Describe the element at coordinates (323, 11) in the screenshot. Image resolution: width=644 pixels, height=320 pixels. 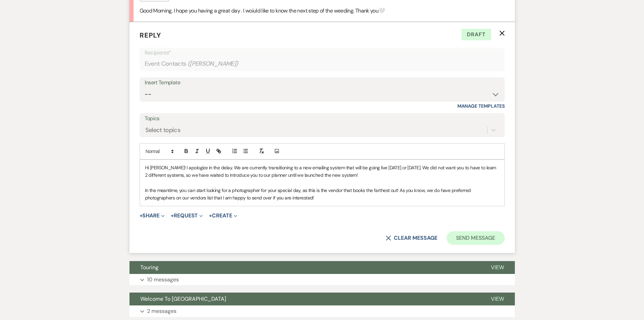
I see `p: Good Morning, I hope you having a great day . I woiuld like to know the next step of the weeding....` at that location.